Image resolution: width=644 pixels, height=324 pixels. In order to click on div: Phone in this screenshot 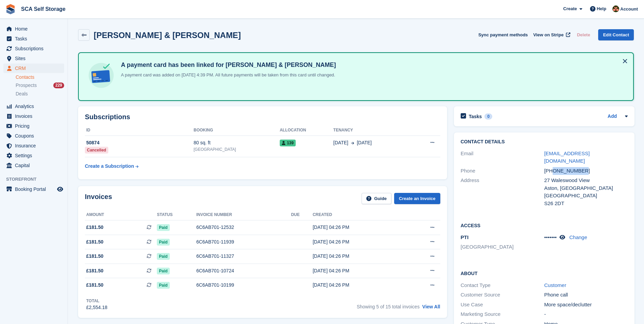, I will do `click(503, 171)`.